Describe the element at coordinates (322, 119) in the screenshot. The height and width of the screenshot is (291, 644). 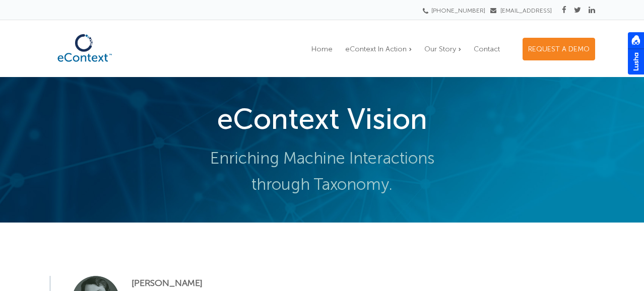
I see `h1: eContext Vision` at that location.